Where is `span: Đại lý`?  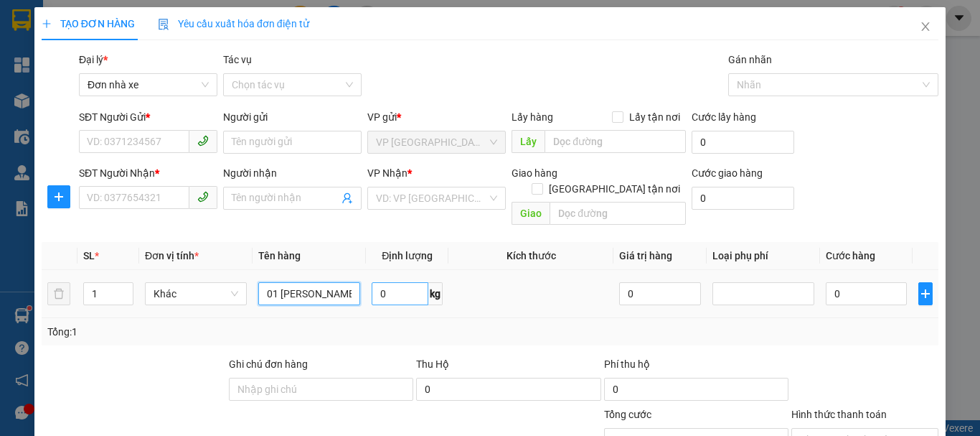
span: Đại lý is located at coordinates (93, 60).